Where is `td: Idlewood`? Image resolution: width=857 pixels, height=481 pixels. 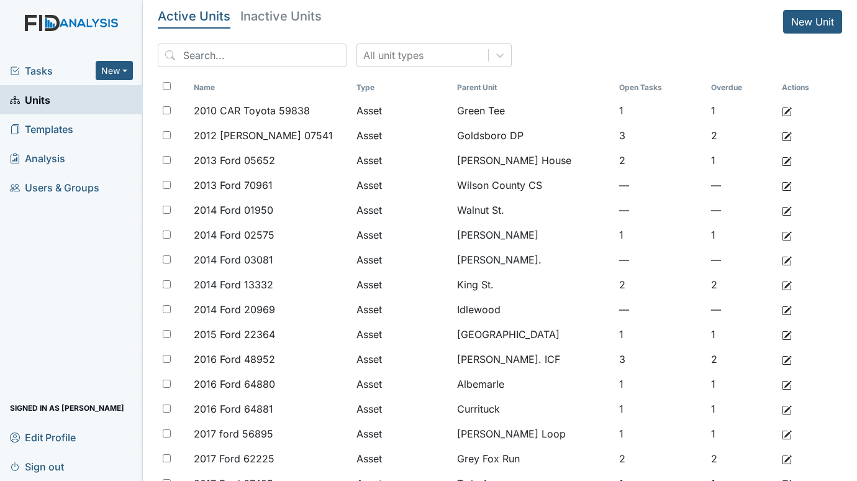
td: Idlewood is located at coordinates (533, 309).